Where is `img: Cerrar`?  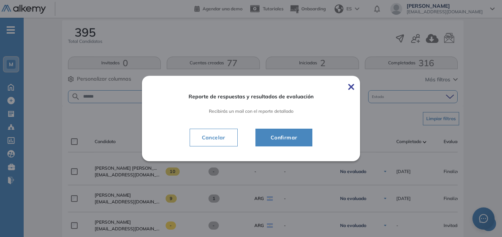
img: Cerrar is located at coordinates (351, 87).